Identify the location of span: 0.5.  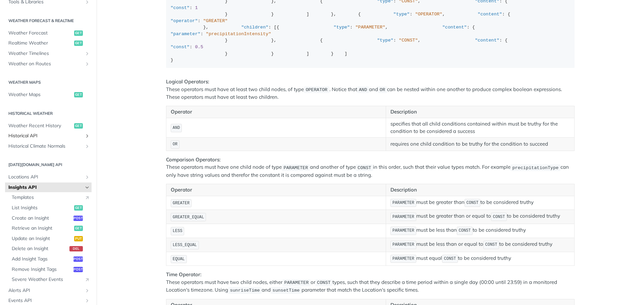
(199, 47).